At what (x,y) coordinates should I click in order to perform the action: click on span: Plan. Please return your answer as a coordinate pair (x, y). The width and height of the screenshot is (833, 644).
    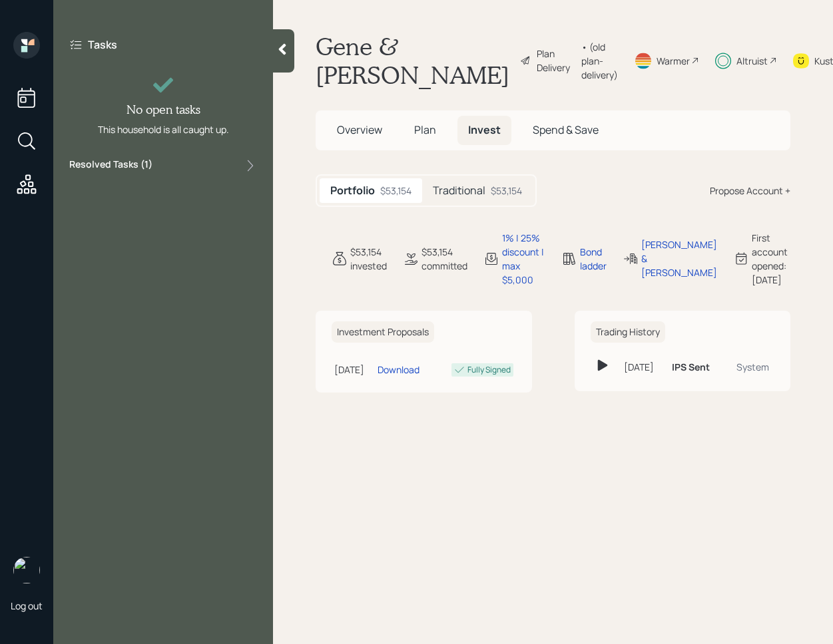
    Looking at the image, I should click on (425, 130).